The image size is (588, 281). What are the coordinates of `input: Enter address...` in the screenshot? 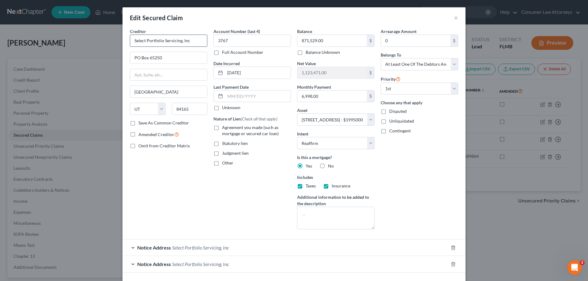 It's located at (168, 58).